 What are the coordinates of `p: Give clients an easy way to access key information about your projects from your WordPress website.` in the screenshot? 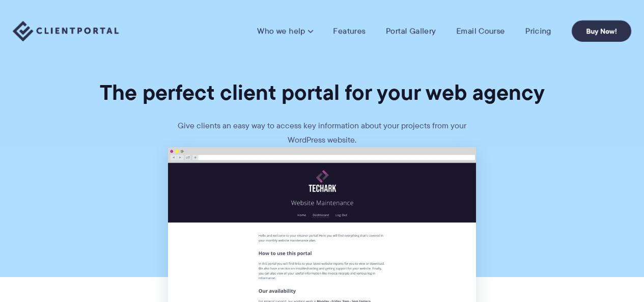 It's located at (322, 133).